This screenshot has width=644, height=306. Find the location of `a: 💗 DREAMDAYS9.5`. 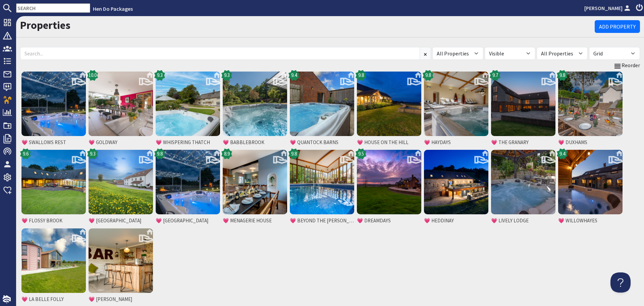

a: 💗 DREAMDAYS9.5 is located at coordinates (389, 188).